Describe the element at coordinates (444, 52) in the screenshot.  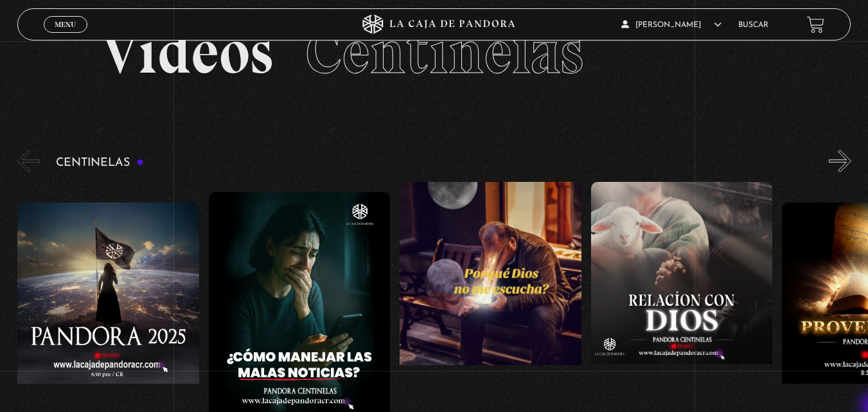
I see `span: Centinelas` at that location.